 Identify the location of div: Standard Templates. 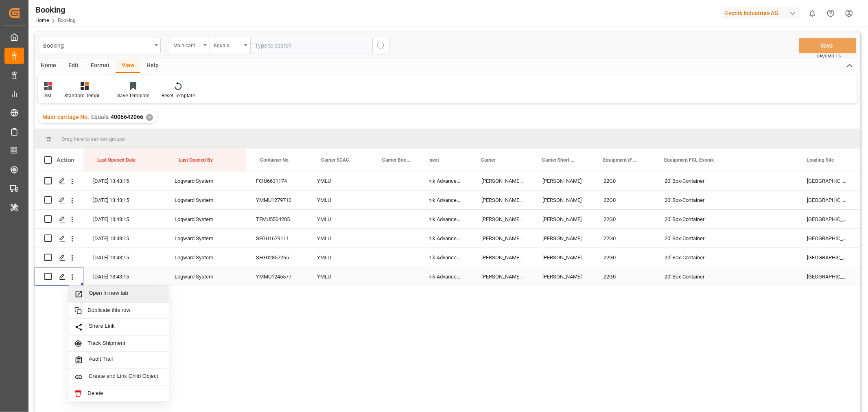
(85, 96).